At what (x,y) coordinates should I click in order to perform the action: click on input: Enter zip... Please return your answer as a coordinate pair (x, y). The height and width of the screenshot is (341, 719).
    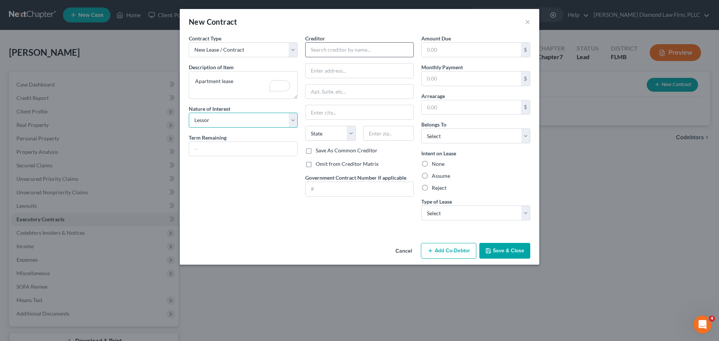
    Looking at the image, I should click on (388, 133).